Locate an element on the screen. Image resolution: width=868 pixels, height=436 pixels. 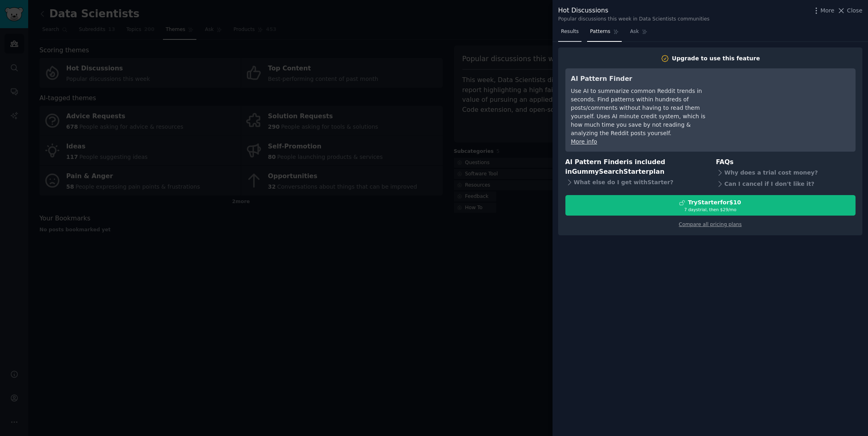
span: Results is located at coordinates (570, 32).